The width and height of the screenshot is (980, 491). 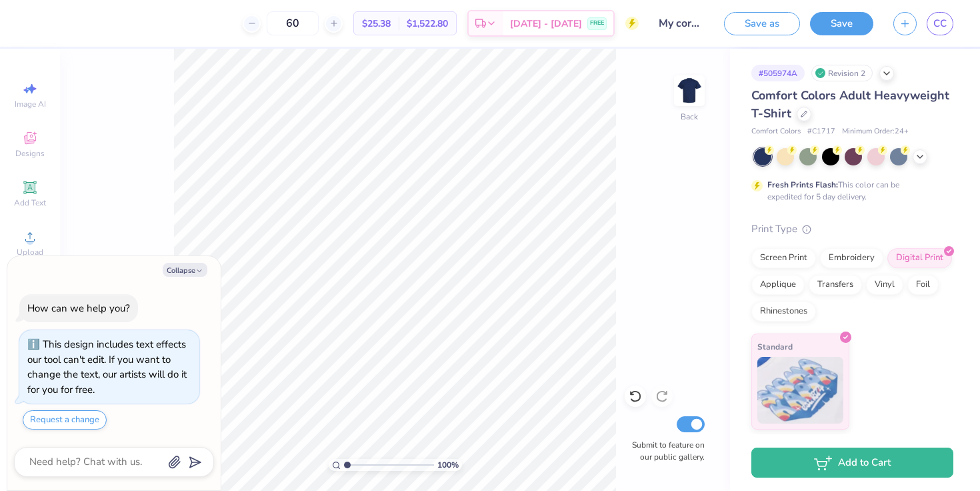 I want to click on button: Collapse, so click(x=185, y=269).